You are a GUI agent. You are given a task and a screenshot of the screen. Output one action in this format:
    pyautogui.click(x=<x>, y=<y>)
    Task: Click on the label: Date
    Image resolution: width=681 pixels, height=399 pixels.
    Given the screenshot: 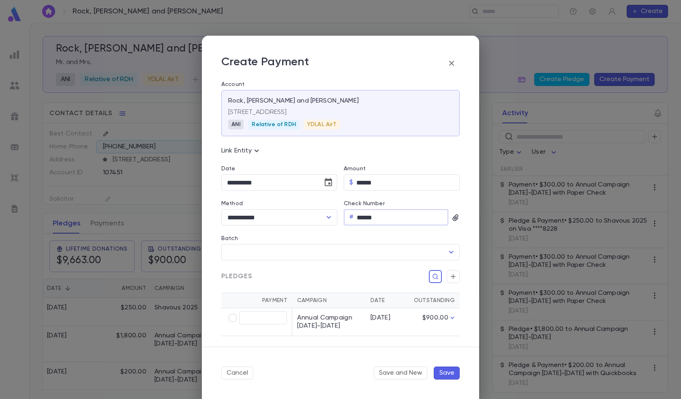 What is the action you would take?
    pyautogui.click(x=279, y=169)
    